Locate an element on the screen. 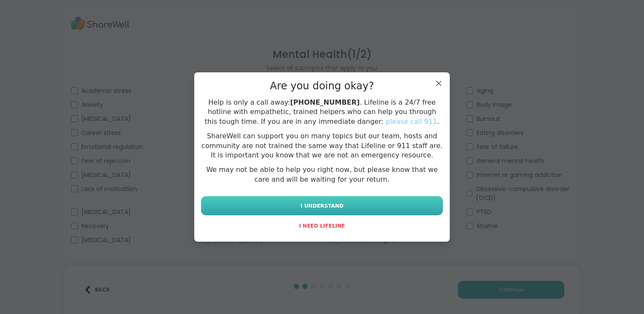 The width and height of the screenshot is (644, 314). button: I UNDERSTAND is located at coordinates (322, 206).